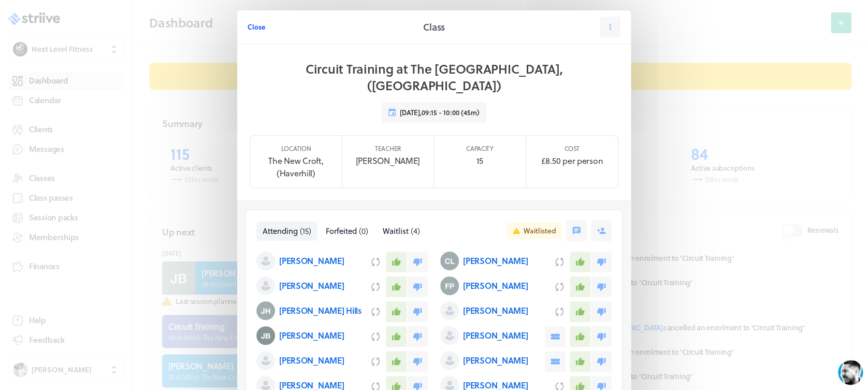 Image resolution: width=868 pixels, height=390 pixels. What do you see at coordinates (287, 231) in the screenshot?
I see `button: Attending(15)` at bounding box center [287, 231].